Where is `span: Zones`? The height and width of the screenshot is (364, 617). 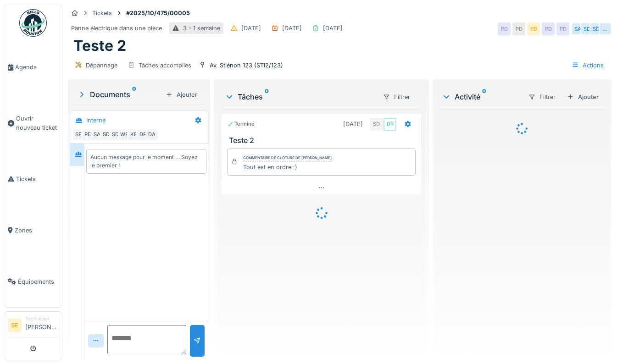 span: Zones is located at coordinates (36, 230).